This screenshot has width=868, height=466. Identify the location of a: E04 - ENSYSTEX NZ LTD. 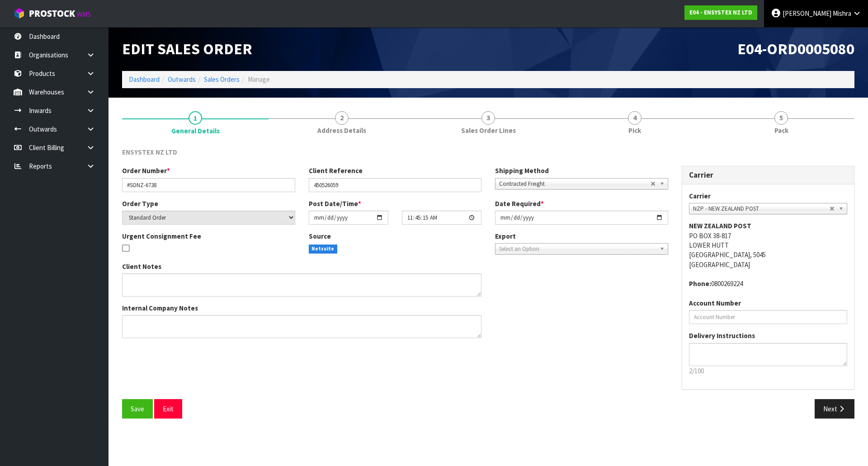
(721, 13).